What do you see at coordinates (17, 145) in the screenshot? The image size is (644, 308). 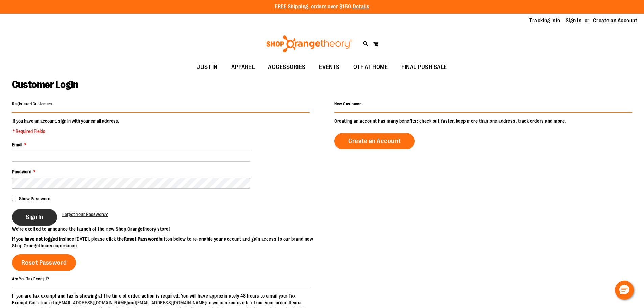 I see `span: Email` at bounding box center [17, 145].